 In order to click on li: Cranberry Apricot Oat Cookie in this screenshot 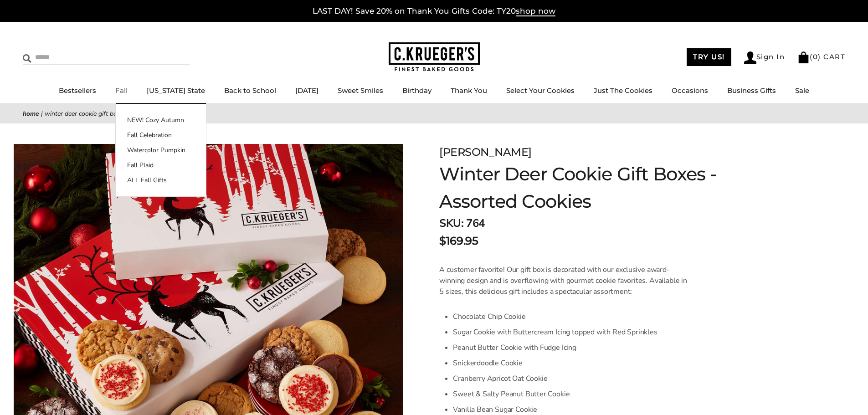, I will do `click(571, 379)`.